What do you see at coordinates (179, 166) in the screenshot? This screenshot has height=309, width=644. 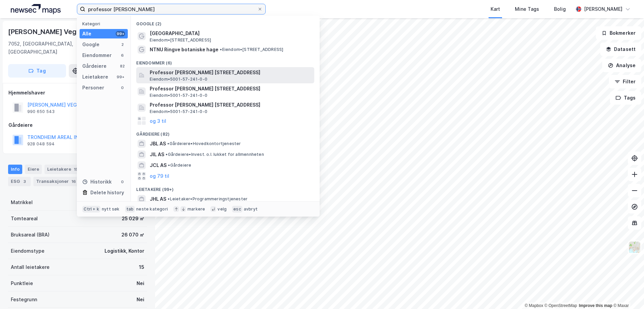 I see `span: Gårdeiere` at bounding box center [179, 166].